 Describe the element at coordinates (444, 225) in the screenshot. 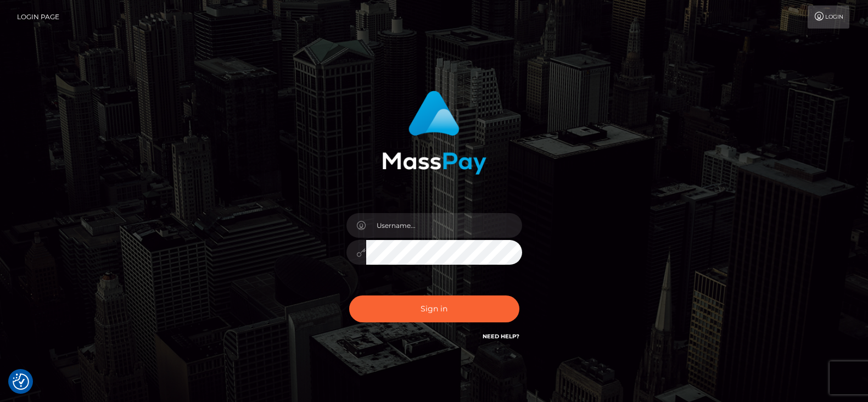

I see `input: Username...` at that location.